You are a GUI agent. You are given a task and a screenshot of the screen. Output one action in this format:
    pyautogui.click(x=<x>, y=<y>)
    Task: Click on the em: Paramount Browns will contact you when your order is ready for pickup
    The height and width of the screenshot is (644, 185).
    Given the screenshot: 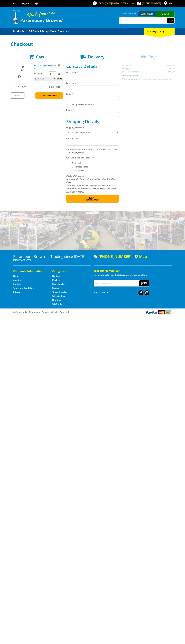 What is the action you would take?
    pyautogui.click(x=91, y=151)
    